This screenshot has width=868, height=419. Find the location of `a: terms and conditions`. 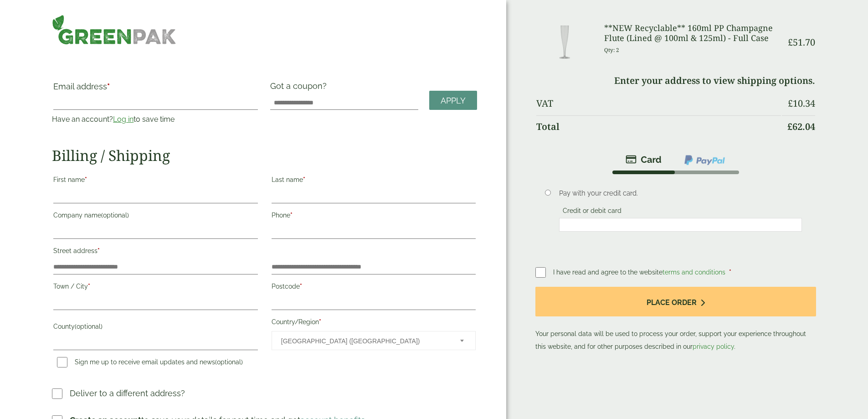

a: terms and conditions is located at coordinates (694, 272).